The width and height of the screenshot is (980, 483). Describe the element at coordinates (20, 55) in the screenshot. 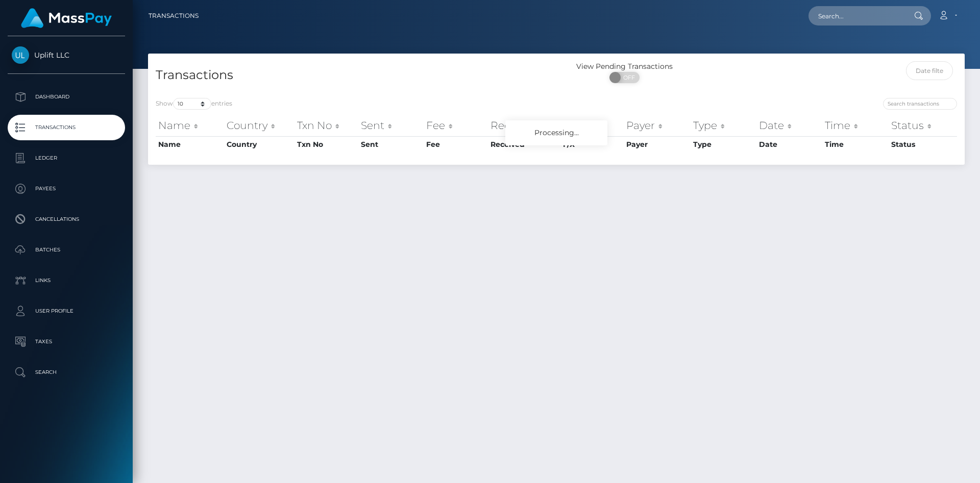

I see `img: Uplift LLC` at that location.